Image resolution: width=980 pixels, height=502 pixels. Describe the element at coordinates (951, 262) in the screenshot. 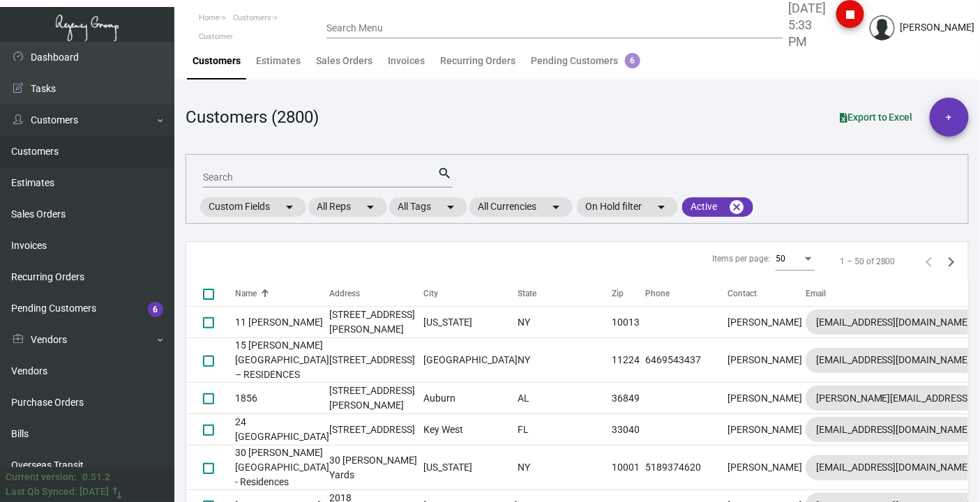

I see `button: Next page` at that location.